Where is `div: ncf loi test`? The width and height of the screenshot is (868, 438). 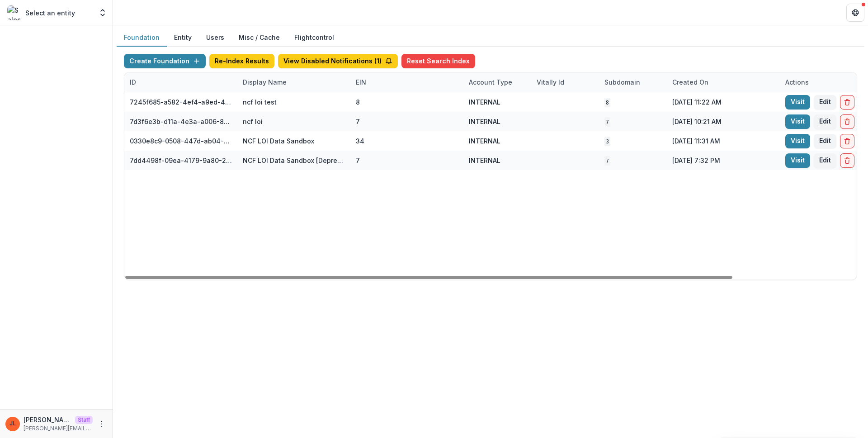
div: ncf loi test is located at coordinates (259, 102).